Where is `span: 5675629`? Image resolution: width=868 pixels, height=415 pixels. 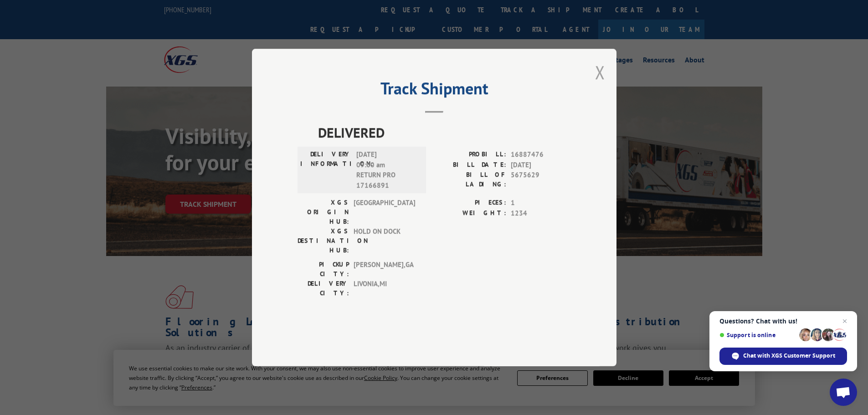 span: 5675629 is located at coordinates (541, 179).